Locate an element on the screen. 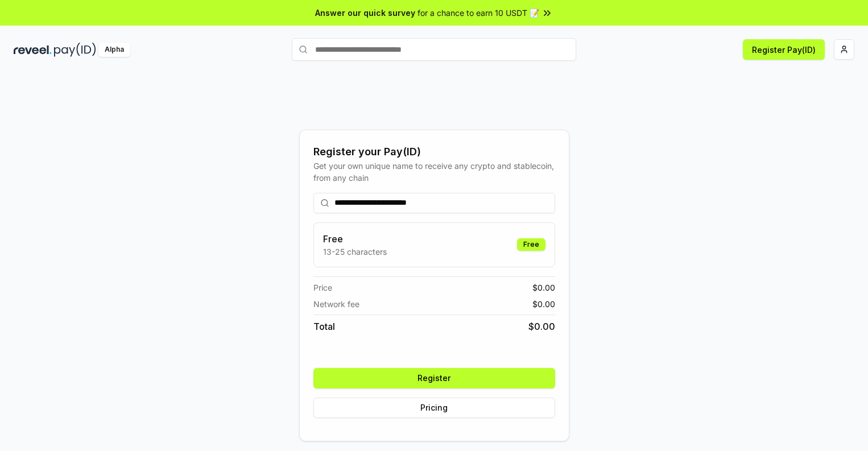 The height and width of the screenshot is (451, 868). button: Register is located at coordinates (434, 378).